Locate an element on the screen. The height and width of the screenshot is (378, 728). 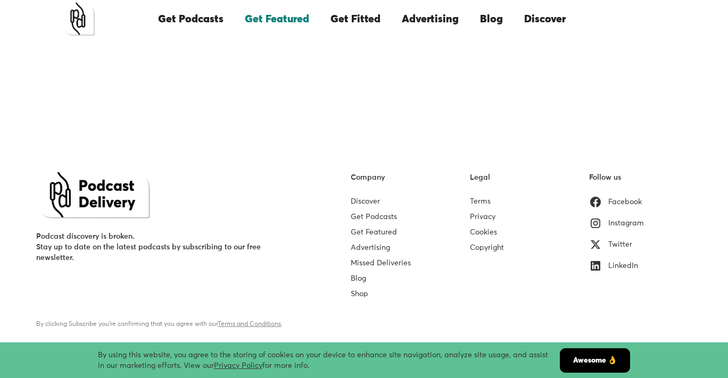
a: Get Fitted is located at coordinates (356, 19).